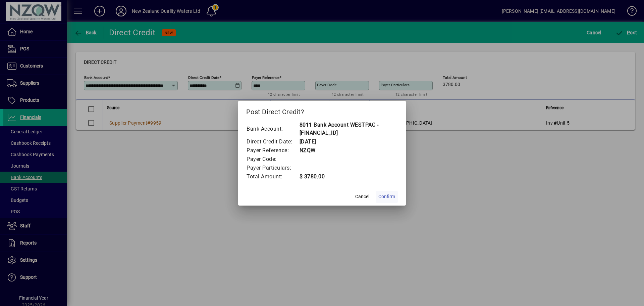 Image resolution: width=644 pixels, height=306 pixels. Describe the element at coordinates (272, 142) in the screenshot. I see `td: Direct Credit Date:` at that location.